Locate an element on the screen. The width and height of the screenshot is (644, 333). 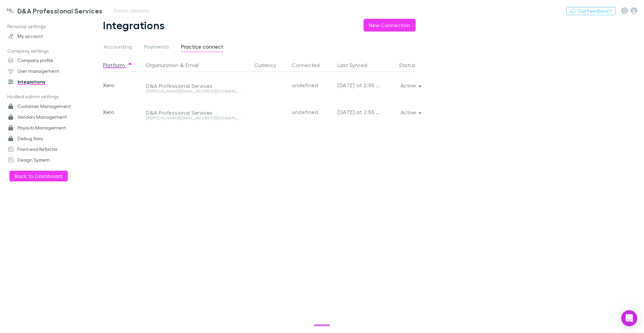
div: Open Intercom Messenger is located at coordinates (629, 319).